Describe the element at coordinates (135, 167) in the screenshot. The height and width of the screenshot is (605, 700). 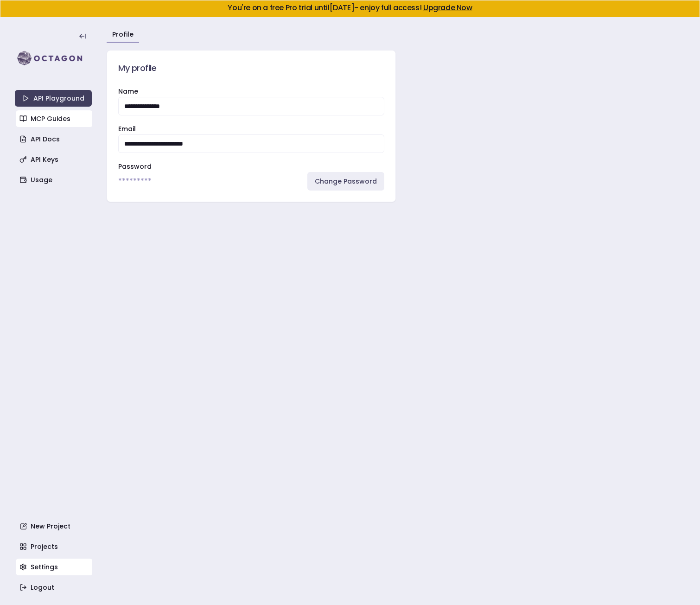
I see `label: Password` at that location.